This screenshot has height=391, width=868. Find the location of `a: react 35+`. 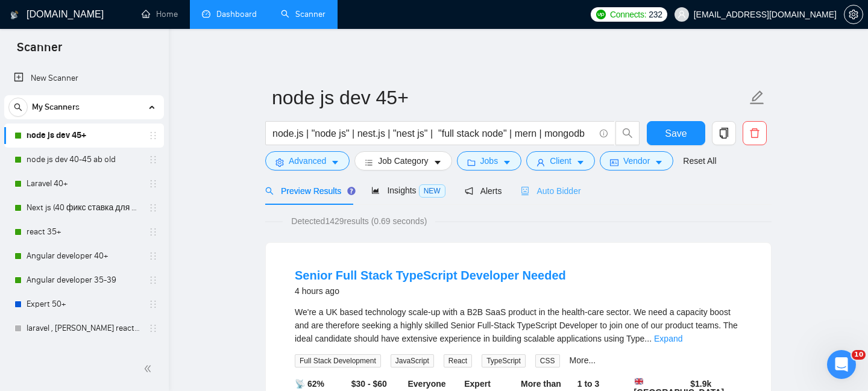

a: react 35+ is located at coordinates (84, 232).